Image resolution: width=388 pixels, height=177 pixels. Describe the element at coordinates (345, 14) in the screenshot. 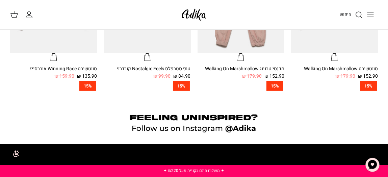

I see `span: חיפוש` at that location.